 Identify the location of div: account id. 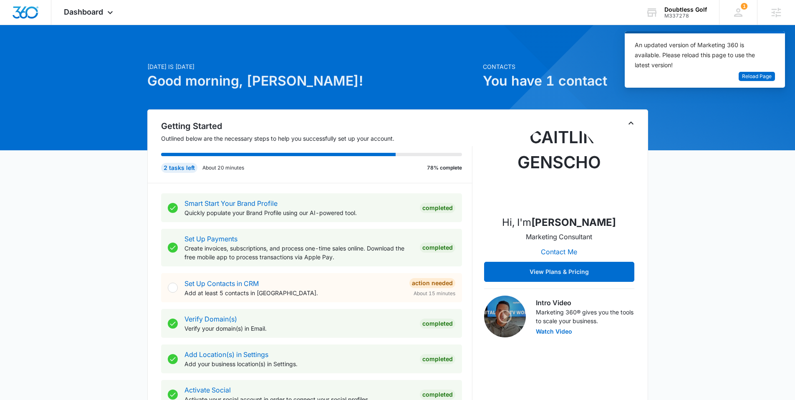
(685, 16).